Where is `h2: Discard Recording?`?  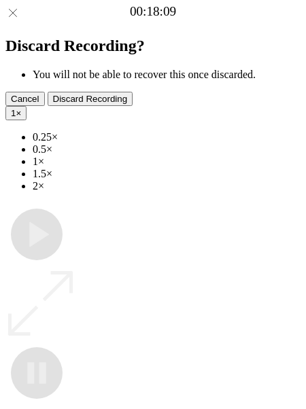
h2: Discard Recording? is located at coordinates (153, 46).